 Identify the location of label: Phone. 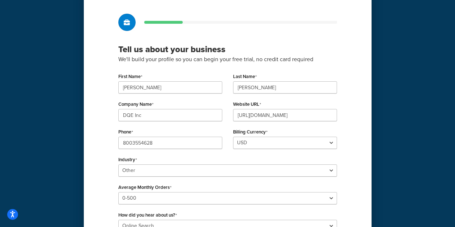
(126, 132).